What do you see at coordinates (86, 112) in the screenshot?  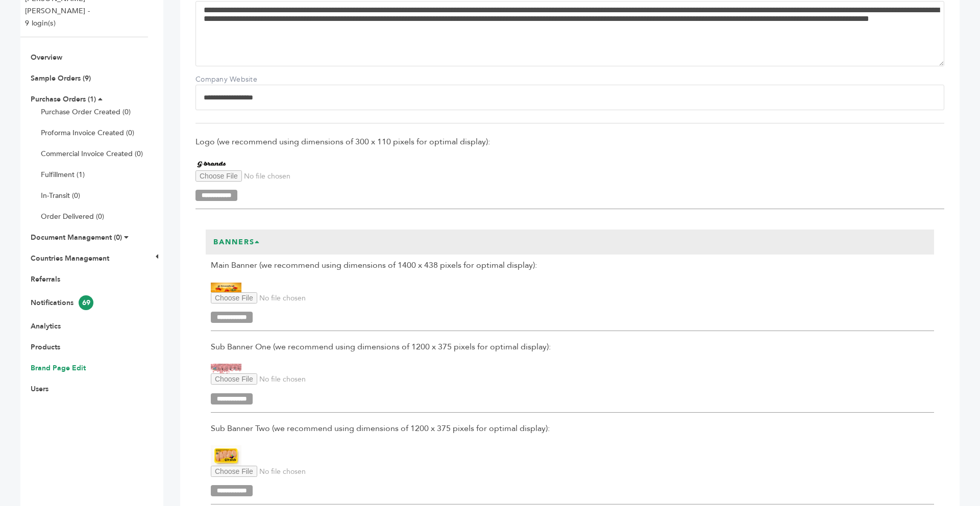 I see `a: Purchase Order Created (0)` at bounding box center [86, 112].